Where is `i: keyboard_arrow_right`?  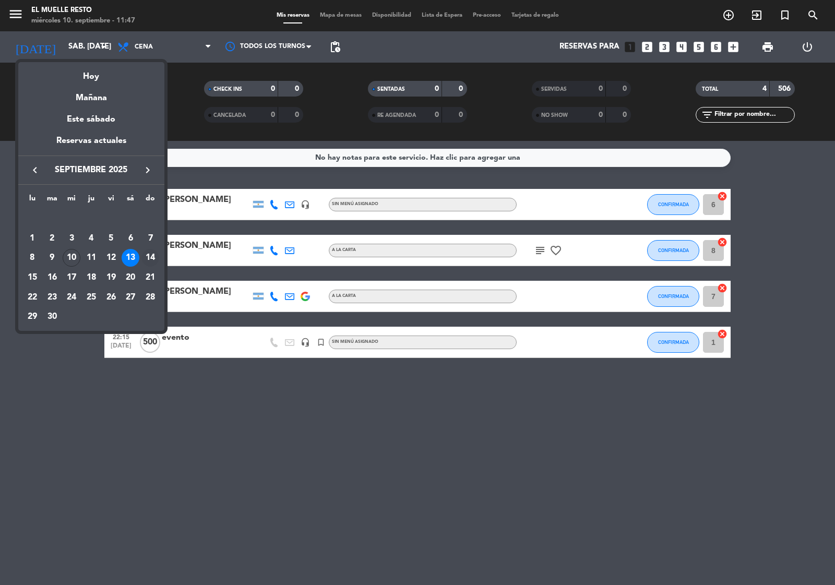
i: keyboard_arrow_right is located at coordinates (148, 170).